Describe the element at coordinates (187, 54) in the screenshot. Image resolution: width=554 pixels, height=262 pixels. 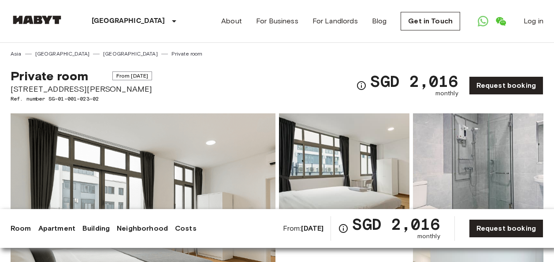
I see `a: Private room` at that location.